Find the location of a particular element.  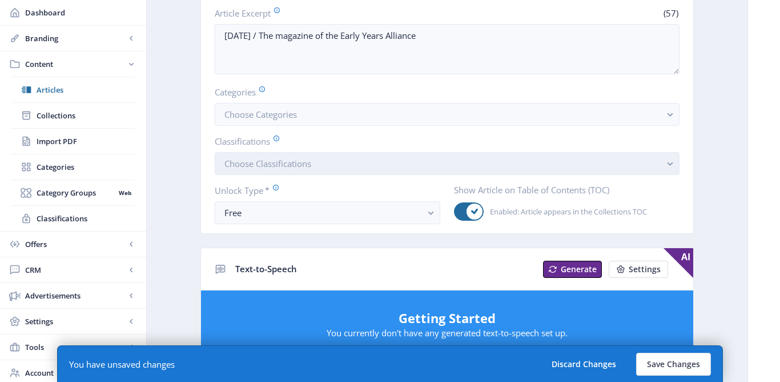

h5: Getting Started is located at coordinates (447, 318).